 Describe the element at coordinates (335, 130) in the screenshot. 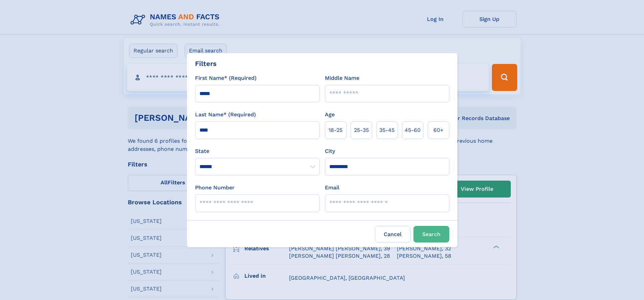

I see `span: 18‑25` at that location.